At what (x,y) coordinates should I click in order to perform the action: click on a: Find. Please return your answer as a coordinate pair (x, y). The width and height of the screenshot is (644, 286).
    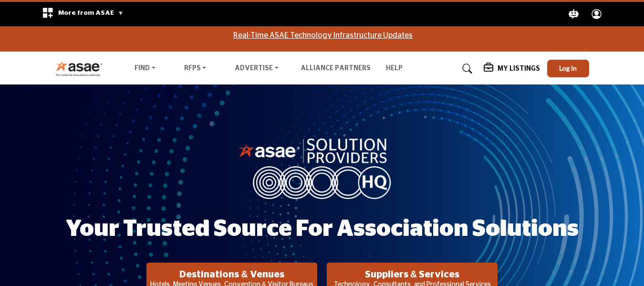
    Looking at the image, I should click on (145, 69).